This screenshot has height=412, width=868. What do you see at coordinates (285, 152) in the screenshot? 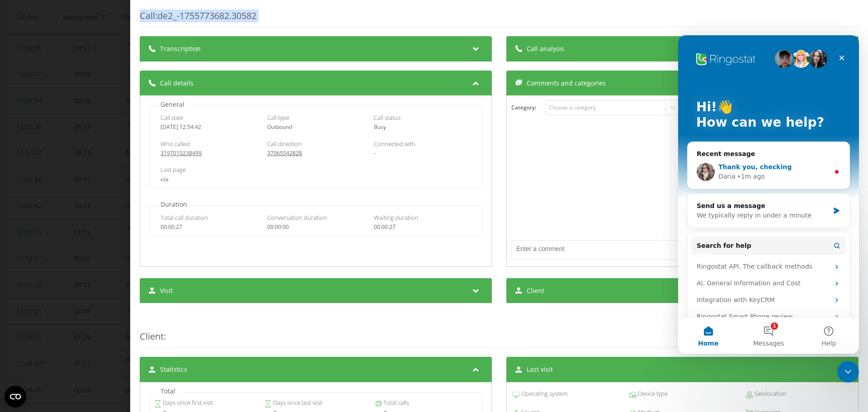
I see `tcxspan: Call 37065542828 via 3CX` at bounding box center [285, 152].